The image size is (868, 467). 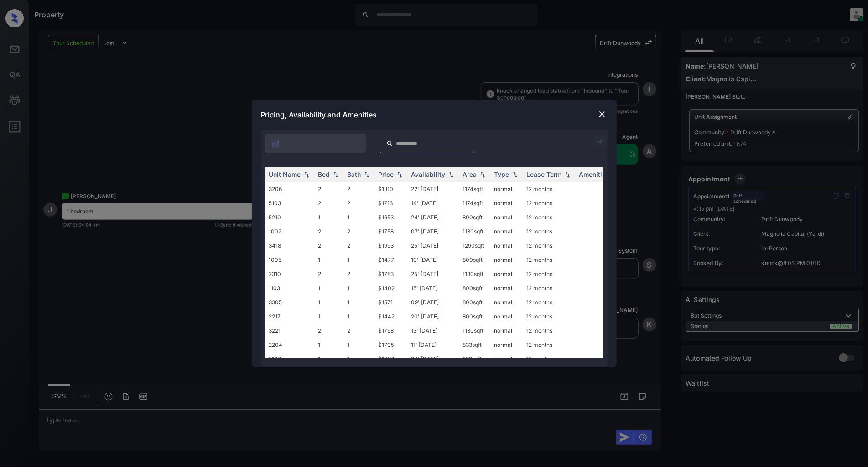 I want to click on td: $1713, so click(x=391, y=203).